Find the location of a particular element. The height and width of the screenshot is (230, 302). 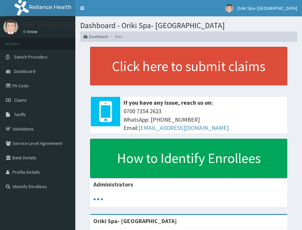

span: Claims is located at coordinates (20, 100).